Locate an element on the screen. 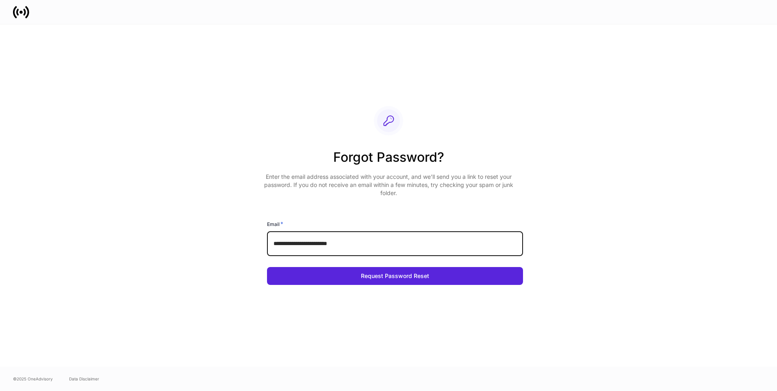 This screenshot has height=391, width=777. h2: Forgot Password? is located at coordinates (388, 161).